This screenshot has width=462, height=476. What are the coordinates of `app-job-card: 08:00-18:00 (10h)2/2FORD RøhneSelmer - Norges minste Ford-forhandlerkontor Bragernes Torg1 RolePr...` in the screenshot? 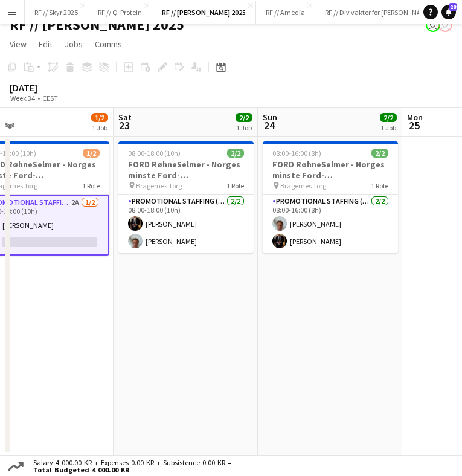 It's located at (186, 197).